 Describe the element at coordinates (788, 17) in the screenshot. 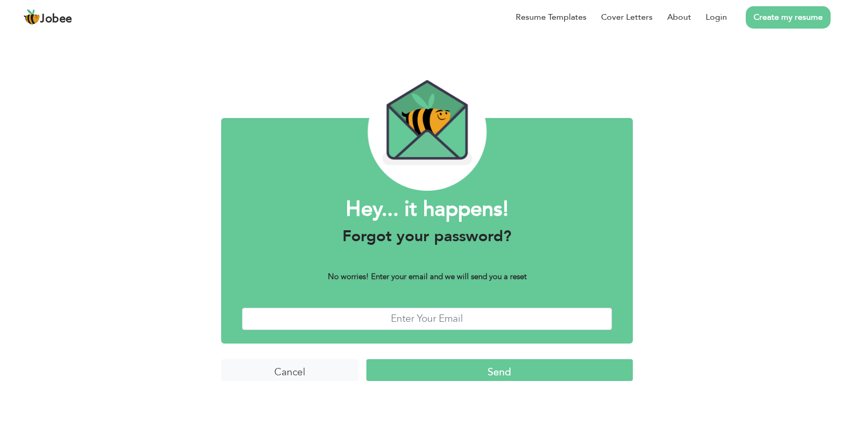

I see `a: Create my resume` at that location.